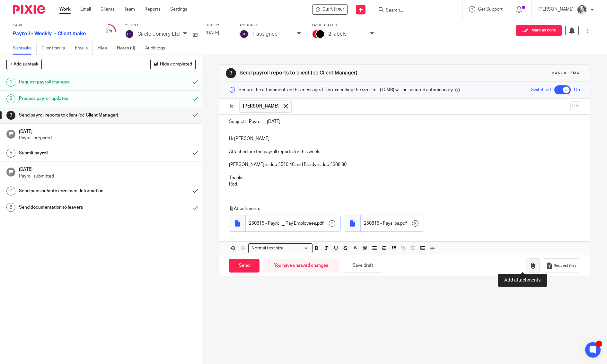 The width and height of the screenshot is (607, 364). Describe the element at coordinates (282, 223) in the screenshot. I see `span: 250815 - Payroll _ Pay Employees` at that location.